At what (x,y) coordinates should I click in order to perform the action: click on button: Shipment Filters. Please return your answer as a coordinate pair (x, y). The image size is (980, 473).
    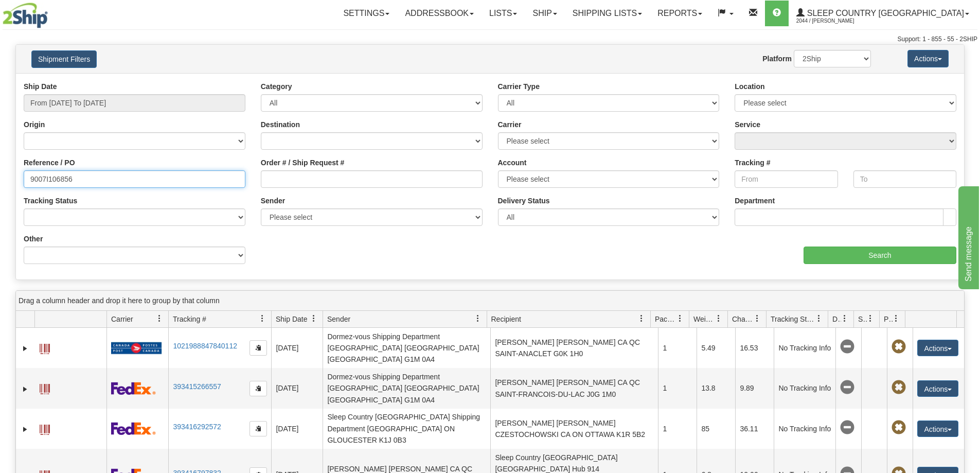
    Looking at the image, I should click on (63, 59).